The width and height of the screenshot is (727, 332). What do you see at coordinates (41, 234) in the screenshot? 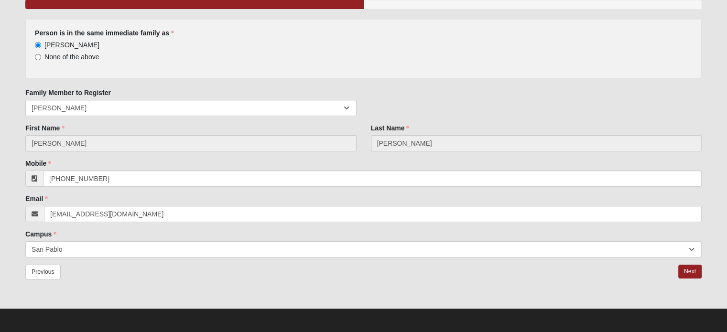
I see `label: Campus` at bounding box center [41, 234].